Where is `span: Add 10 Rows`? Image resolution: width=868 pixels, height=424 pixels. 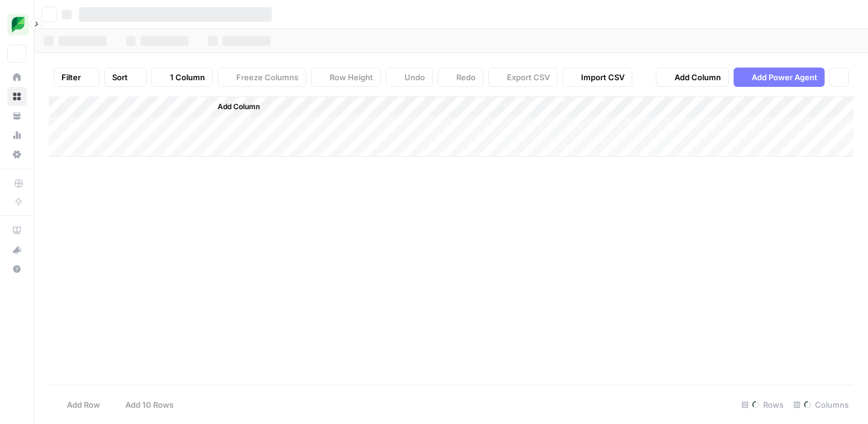
span: Add 10 Rows is located at coordinates (149, 405).